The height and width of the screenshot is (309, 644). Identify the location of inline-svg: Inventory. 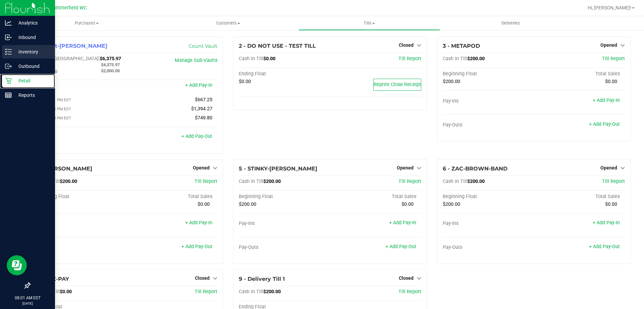
(8, 52).